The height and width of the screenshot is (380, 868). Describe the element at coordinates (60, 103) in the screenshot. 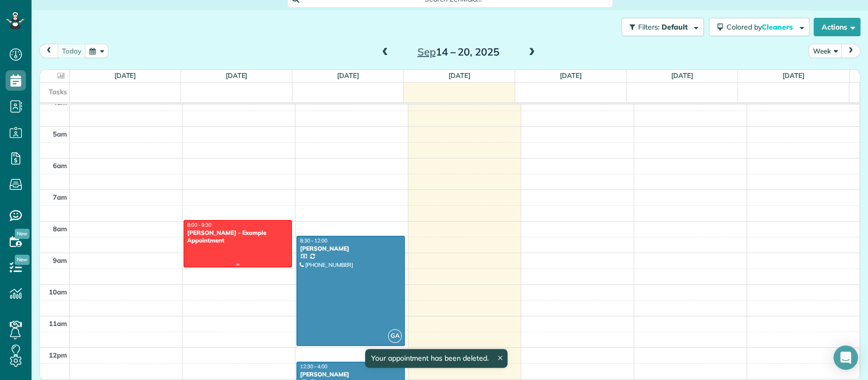

I see `span: 4am` at that location.